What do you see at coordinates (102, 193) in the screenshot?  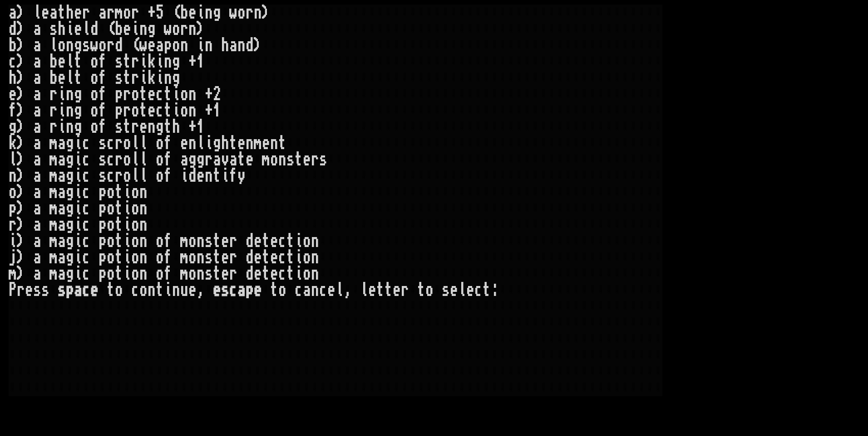 I see `div: p` at bounding box center [102, 193].